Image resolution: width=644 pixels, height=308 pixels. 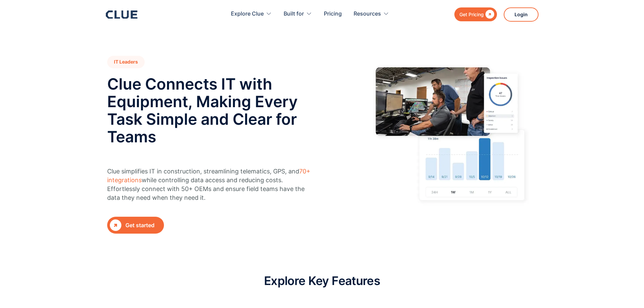 I want to click on h1: IT Leaders, so click(x=126, y=62).